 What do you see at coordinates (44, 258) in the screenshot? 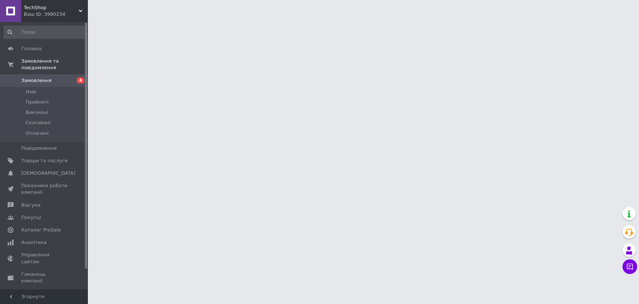
I see `span: Управління сайтом` at bounding box center [44, 258].